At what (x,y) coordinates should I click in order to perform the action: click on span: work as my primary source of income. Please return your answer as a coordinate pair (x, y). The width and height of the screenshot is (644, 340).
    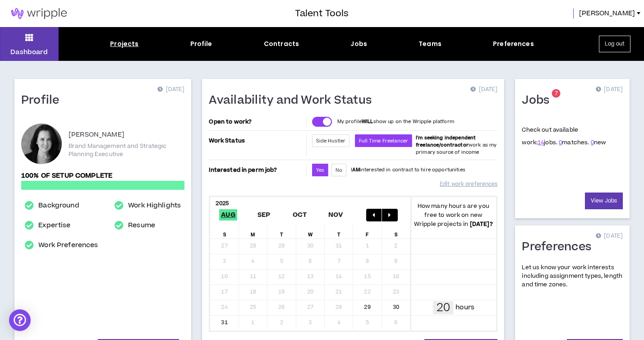
    Looking at the image, I should click on (456, 145).